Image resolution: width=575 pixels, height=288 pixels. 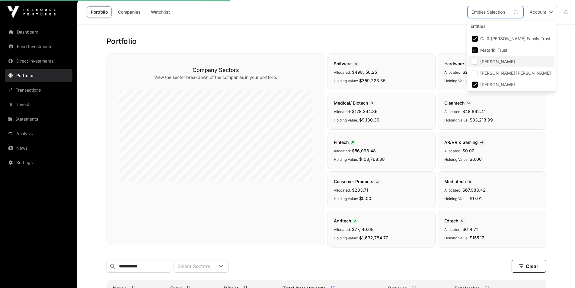 What do you see at coordinates (357, 181) in the screenshot?
I see `span: Consumer Products` at bounding box center [357, 181].